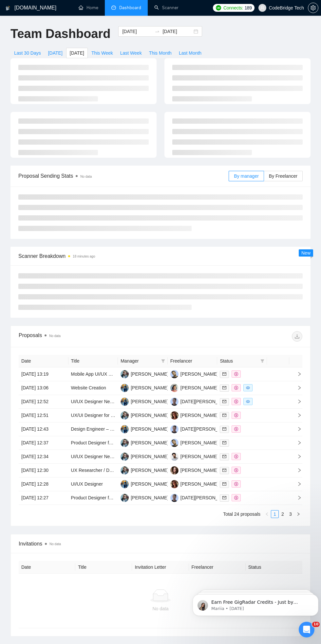 The image size is (321, 644). What do you see at coordinates (127, 401) in the screenshot?
I see `a: UI/UX Designer Needed for App Prototype in Figma/XD` at bounding box center [127, 401].